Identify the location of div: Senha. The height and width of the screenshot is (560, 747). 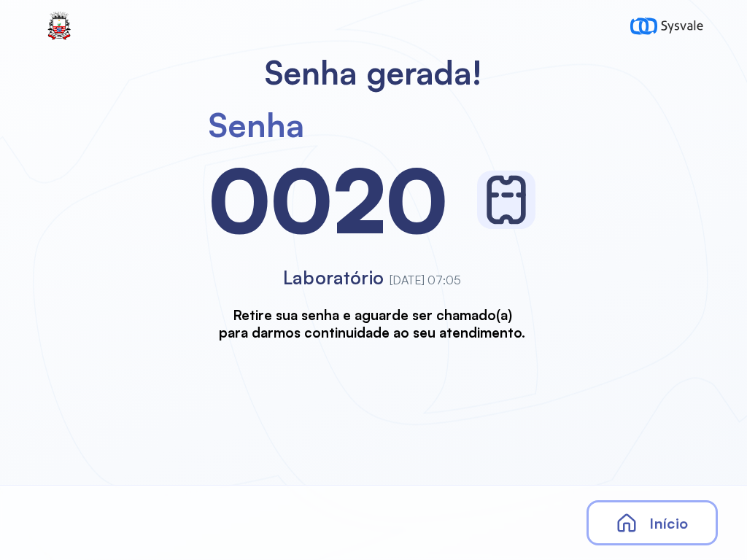
(256, 125).